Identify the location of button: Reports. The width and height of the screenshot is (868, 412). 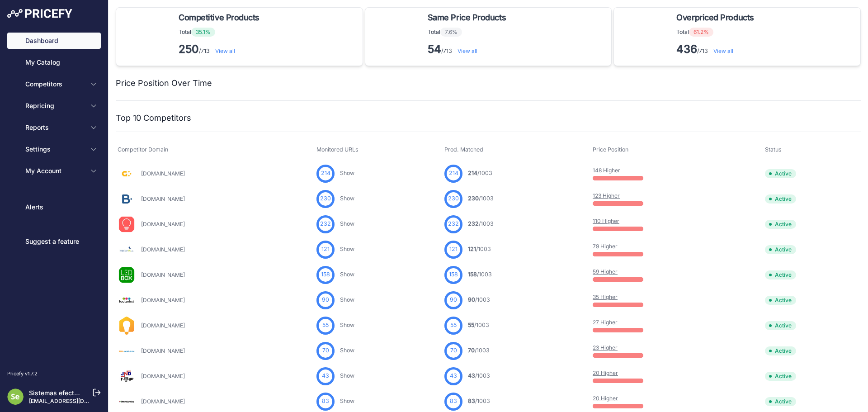
(54, 128).